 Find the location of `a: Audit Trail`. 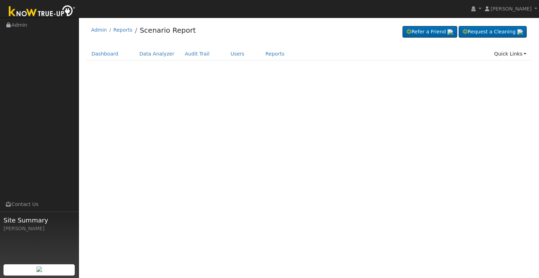

a: Audit Trail is located at coordinates (197, 54).